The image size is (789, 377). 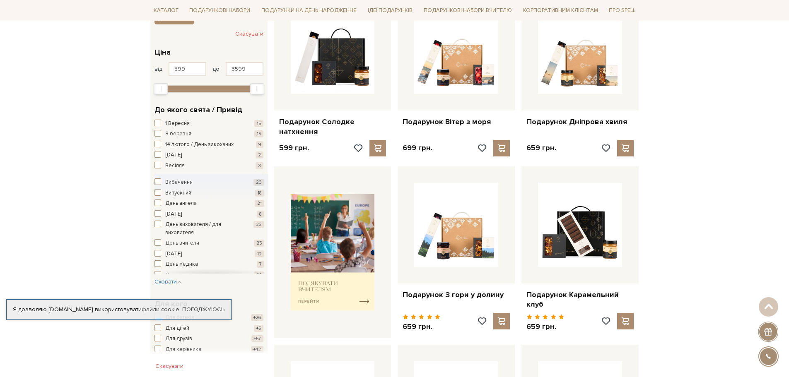 What do you see at coordinates (158, 69) in the screenshot?
I see `span: від` at bounding box center [158, 69].